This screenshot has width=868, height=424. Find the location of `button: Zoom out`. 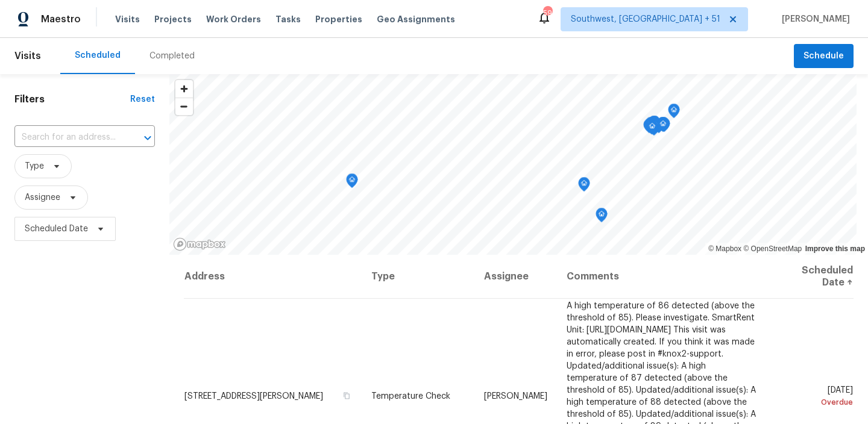

button: Zoom out is located at coordinates (184, 106).